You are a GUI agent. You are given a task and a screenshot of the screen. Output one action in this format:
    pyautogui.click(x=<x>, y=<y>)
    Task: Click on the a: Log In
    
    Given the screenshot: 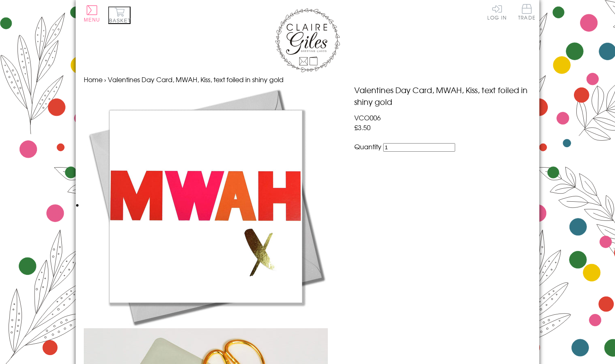 What is the action you would take?
    pyautogui.click(x=497, y=12)
    